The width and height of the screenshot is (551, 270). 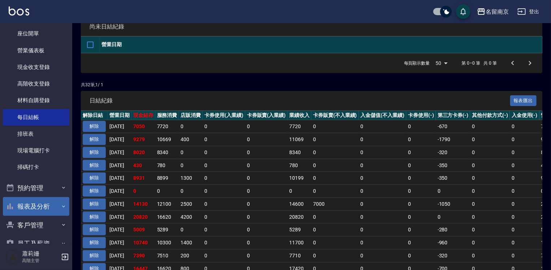 I want to click on td: 10300, so click(x=167, y=243).